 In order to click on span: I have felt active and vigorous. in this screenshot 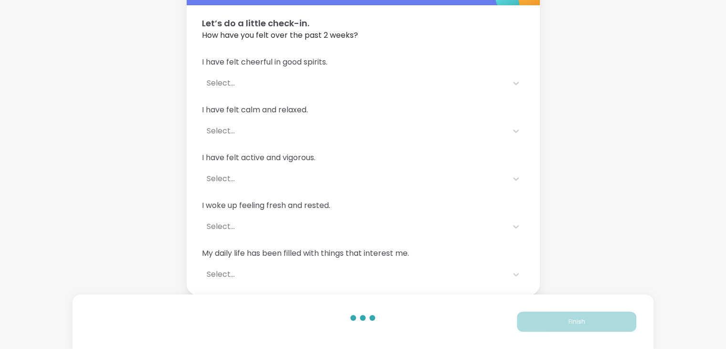, I will do `click(363, 158)`.